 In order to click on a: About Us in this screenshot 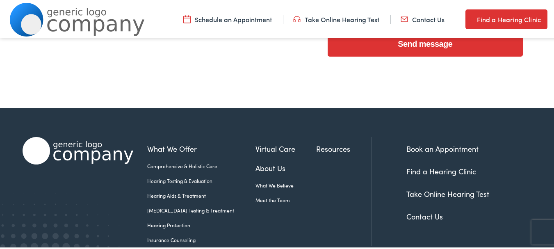, I will do `click(286, 166)`.